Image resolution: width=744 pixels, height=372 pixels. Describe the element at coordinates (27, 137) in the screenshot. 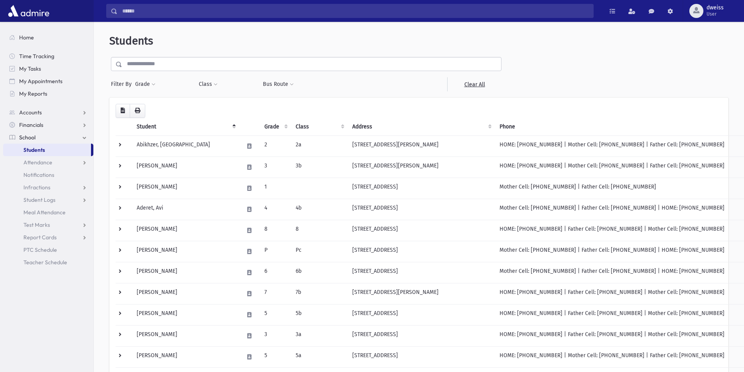

I see `span: School` at that location.